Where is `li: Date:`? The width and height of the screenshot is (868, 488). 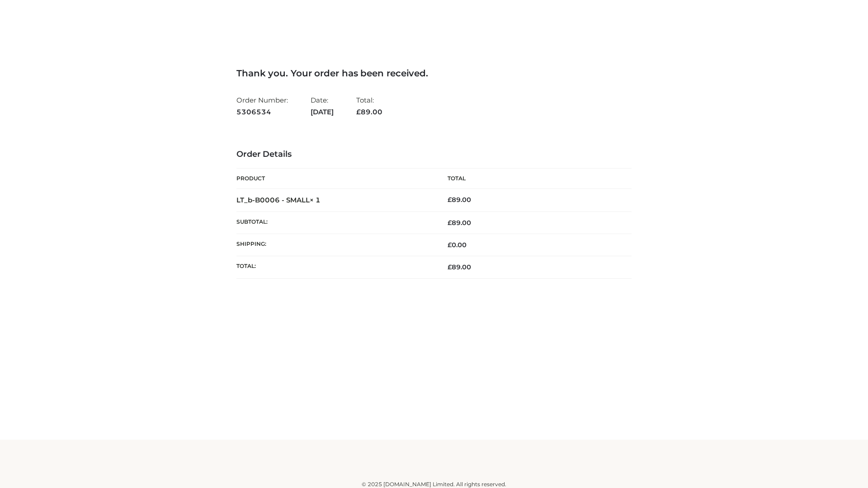 li: Date: is located at coordinates (322, 106).